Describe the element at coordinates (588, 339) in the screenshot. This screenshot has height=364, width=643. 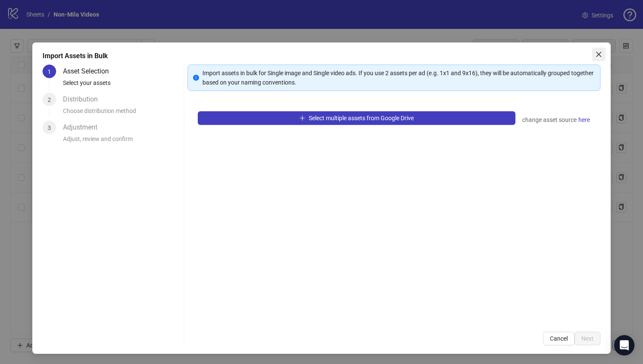
I see `button: Next` at that location.